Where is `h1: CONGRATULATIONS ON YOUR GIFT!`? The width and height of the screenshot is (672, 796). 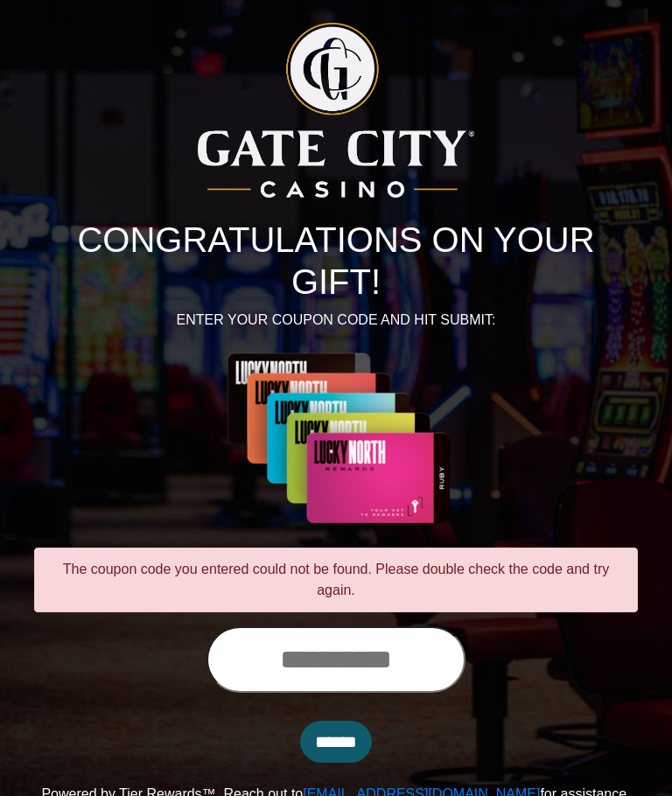
h1: CONGRATULATIONS ON YOUR GIFT! is located at coordinates (336, 261).